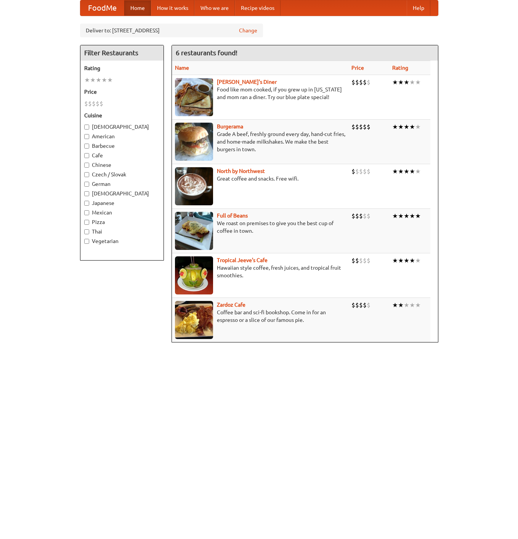 The width and height of the screenshot is (518, 539). What do you see at coordinates (86, 241) in the screenshot?
I see `input: Vegetarian` at bounding box center [86, 241].